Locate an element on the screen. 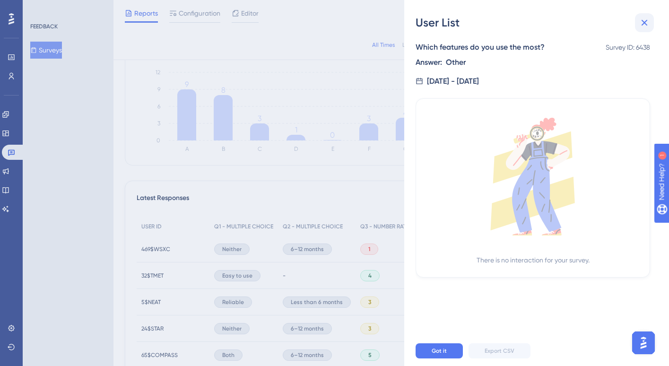 Image resolution: width=669 pixels, height=366 pixels. div: Other is located at coordinates (456, 62).